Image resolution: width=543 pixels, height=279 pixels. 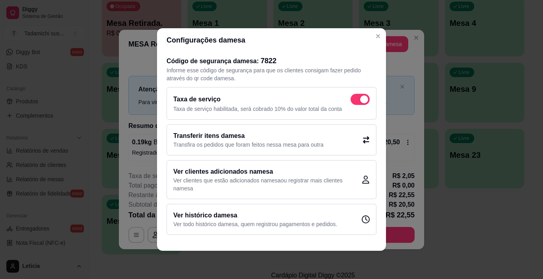 I want to click on p: Transfira os pedidos que foram feitos nessa mesa para outra, so click(x=249, y=145).